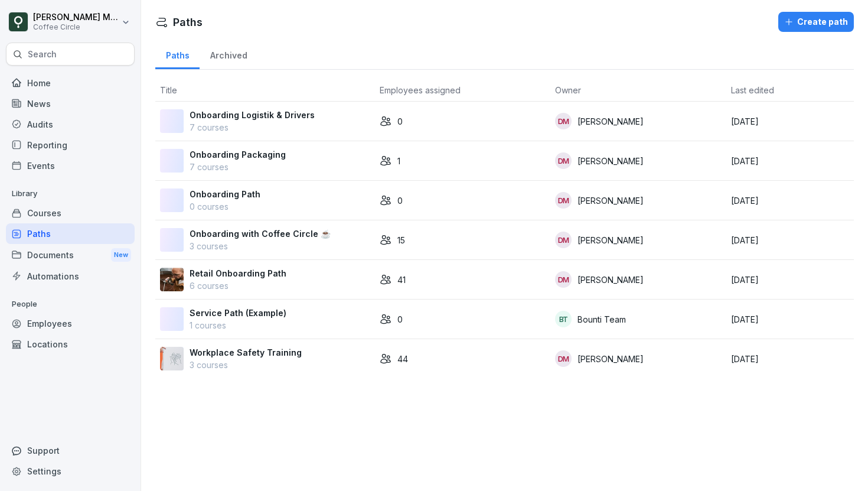 The image size is (868, 491). Describe the element at coordinates (172, 280) in the screenshot. I see `img: ju69e8q26uxywwrqghxyqon3.png` at that location.